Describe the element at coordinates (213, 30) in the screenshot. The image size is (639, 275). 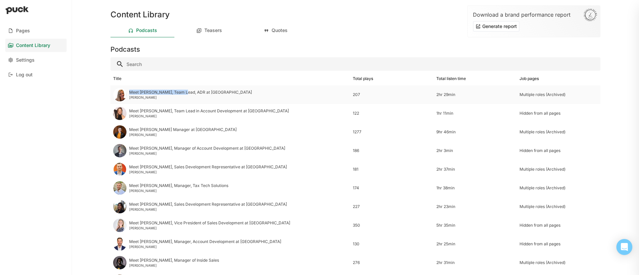
I see `div: Teasers` at that location.